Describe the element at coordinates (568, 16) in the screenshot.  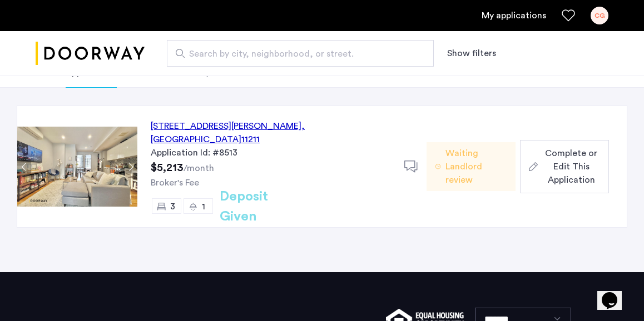
I see `a: Favorites` at that location.